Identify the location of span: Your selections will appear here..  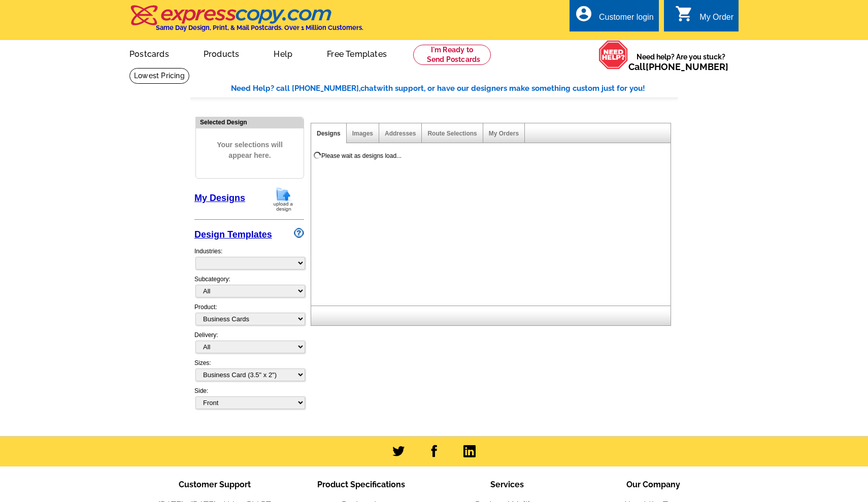
(250, 150).